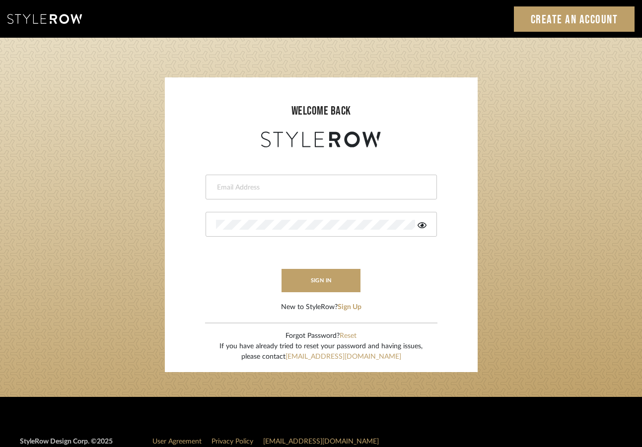  Describe the element at coordinates (321, 281) in the screenshot. I see `button: sign in` at that location.